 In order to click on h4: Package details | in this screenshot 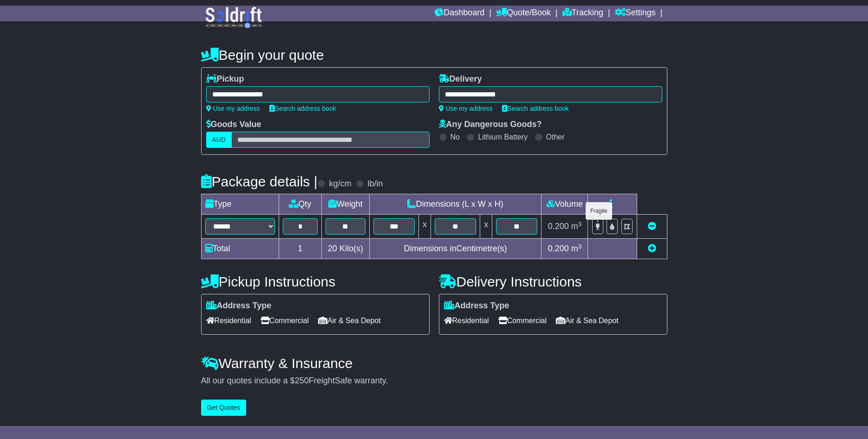, I will do `click(259, 182)`.